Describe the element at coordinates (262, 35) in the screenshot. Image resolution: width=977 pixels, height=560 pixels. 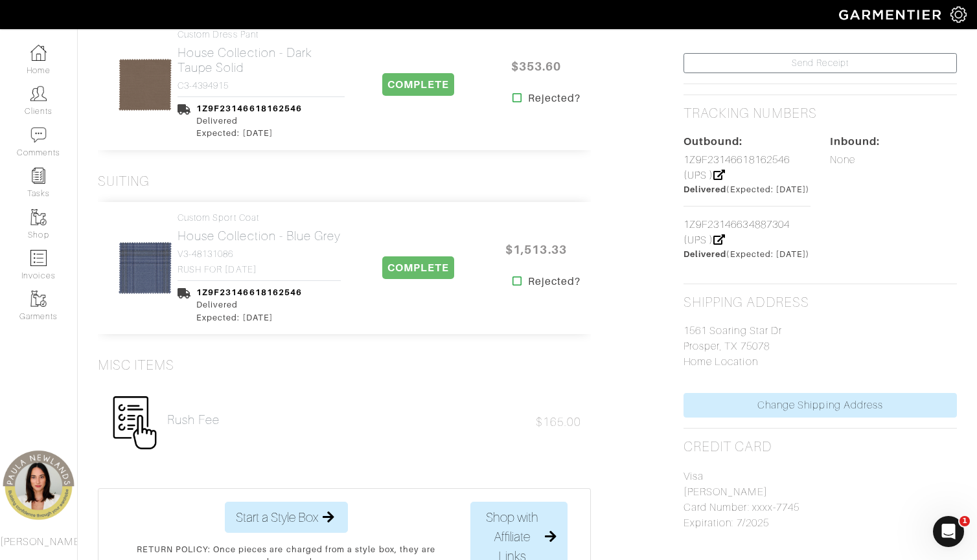
I see `h4: Custom Dress Pant` at that location.